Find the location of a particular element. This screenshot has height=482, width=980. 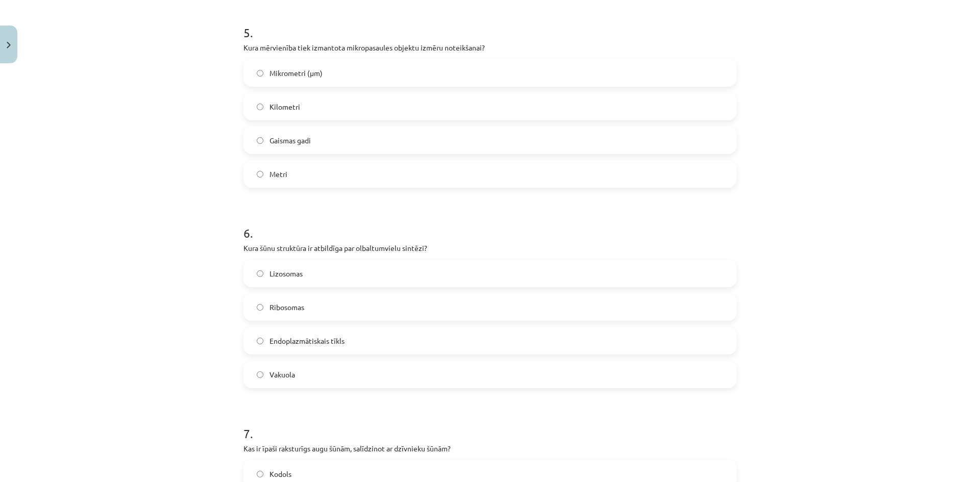

input: Mikrometri (μm) is located at coordinates (260, 73).